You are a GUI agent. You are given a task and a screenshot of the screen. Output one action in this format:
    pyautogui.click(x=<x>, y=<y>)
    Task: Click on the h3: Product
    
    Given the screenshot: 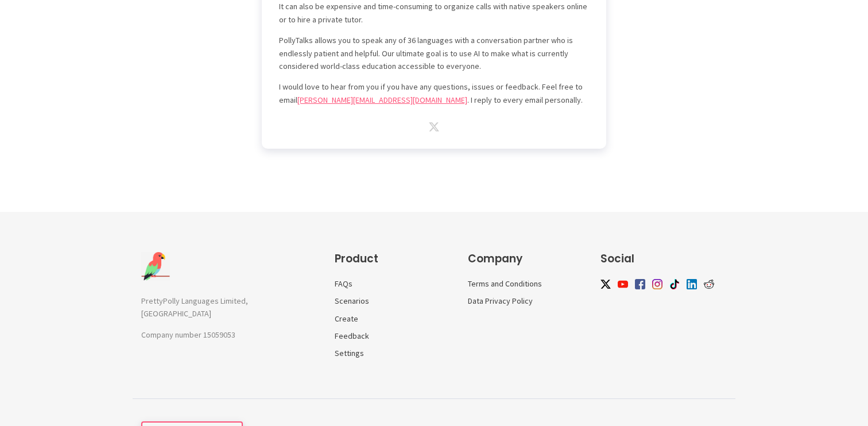 What is the action you would take?
    pyautogui.click(x=389, y=259)
    